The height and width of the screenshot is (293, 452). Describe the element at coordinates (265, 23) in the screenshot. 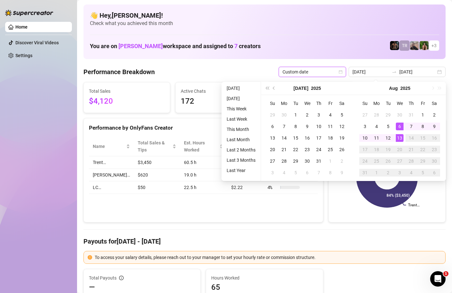

I see `span: Check what you achieved this month` at that location.